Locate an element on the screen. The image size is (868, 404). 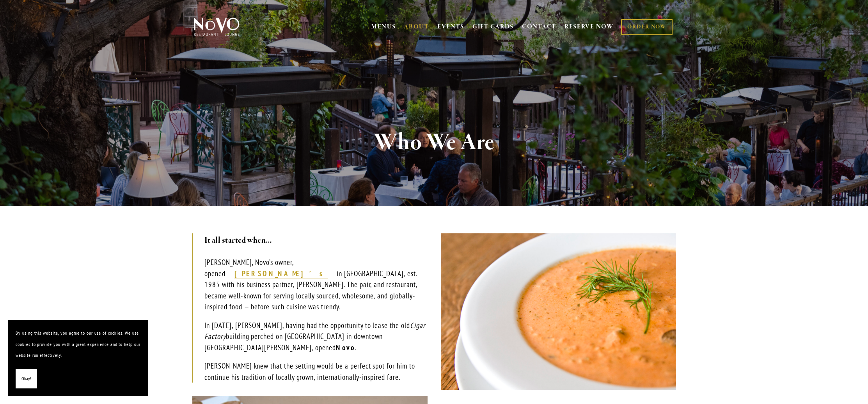
p: By using this website, you agree to our use of cookies. We use cookies to provide you with a grea... is located at coordinates (78, 344).